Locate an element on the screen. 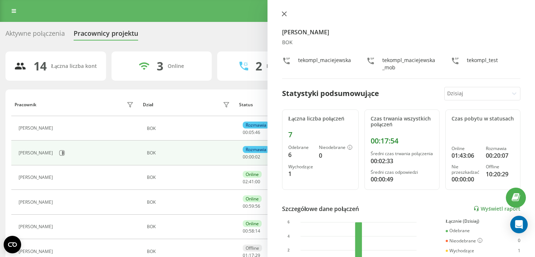 The height and width of the screenshot is (257, 535). div: Średni czas odpowiedzi is located at coordinates (402, 172).